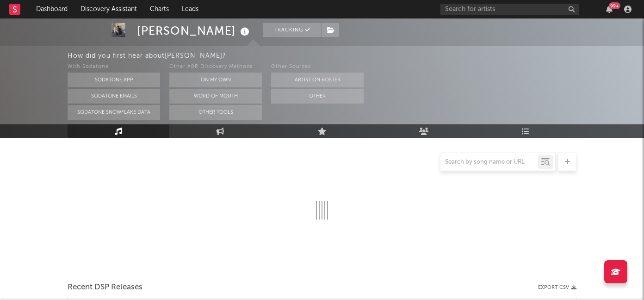  I want to click on button: On My Own, so click(216, 80).